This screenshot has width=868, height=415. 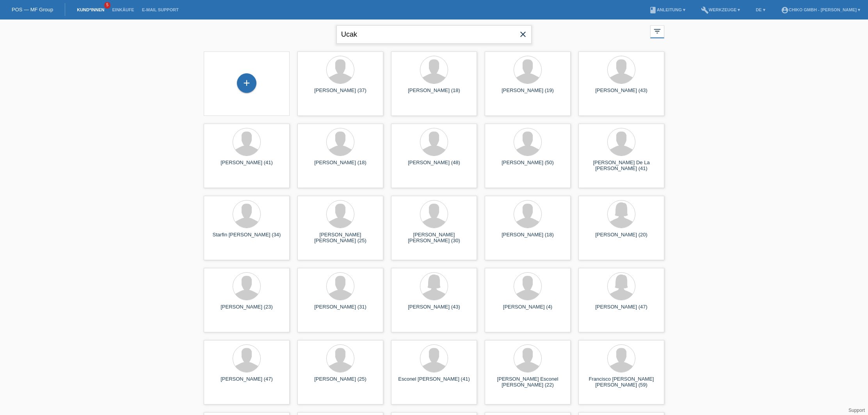 I want to click on a: Kund*innen, so click(x=91, y=10).